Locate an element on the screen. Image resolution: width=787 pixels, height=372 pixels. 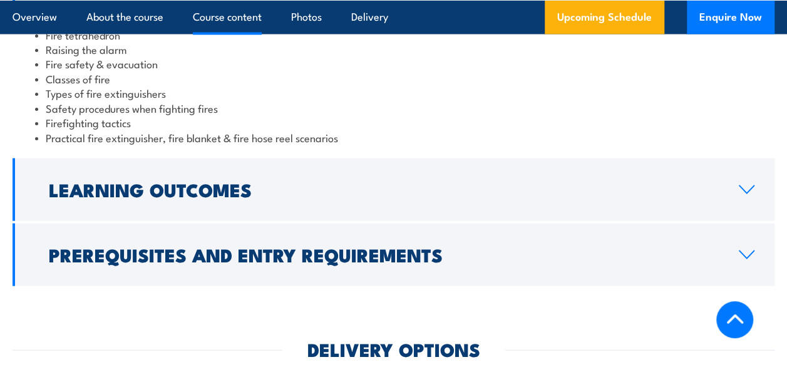
li: Types of fire extinguishers is located at coordinates (393, 93).